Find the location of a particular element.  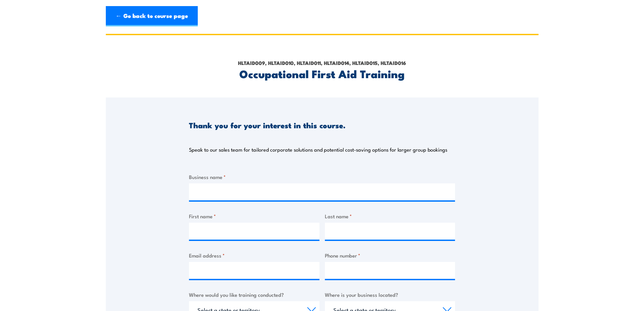

label: Email address is located at coordinates (254, 255).